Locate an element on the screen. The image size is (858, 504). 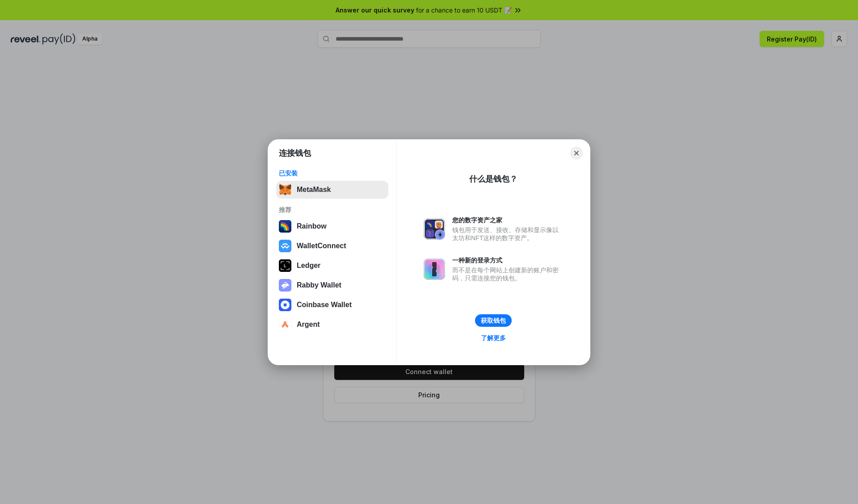
div: 您的数字资产之家 is located at coordinates (508, 220).